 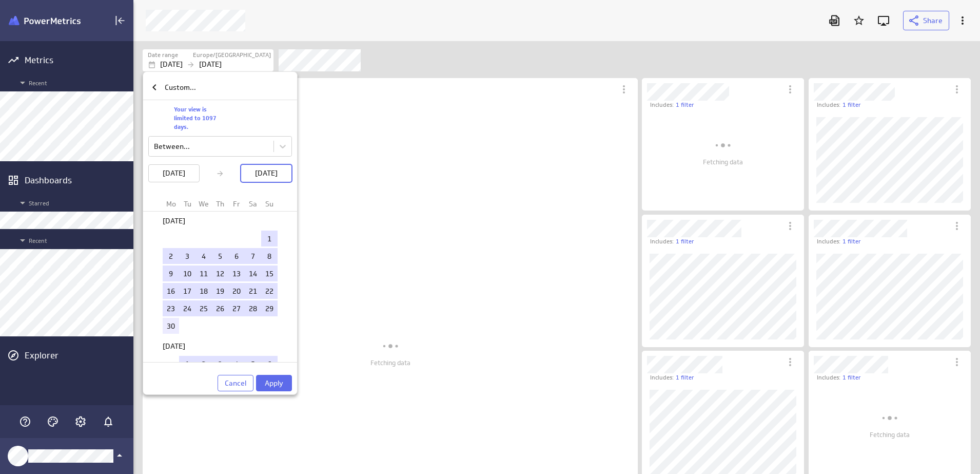 What do you see at coordinates (274, 383) in the screenshot?
I see `button: Apply` at bounding box center [274, 383].